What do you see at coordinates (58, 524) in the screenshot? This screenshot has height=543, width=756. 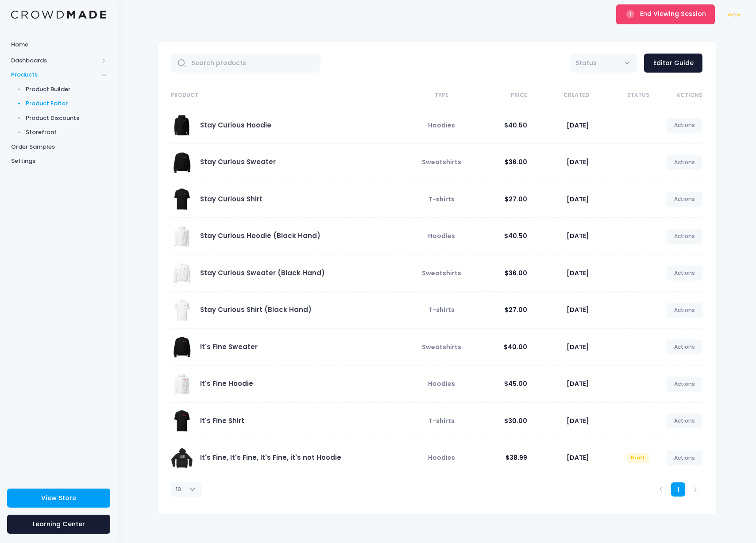 I see `a: Learning Center` at bounding box center [58, 524].